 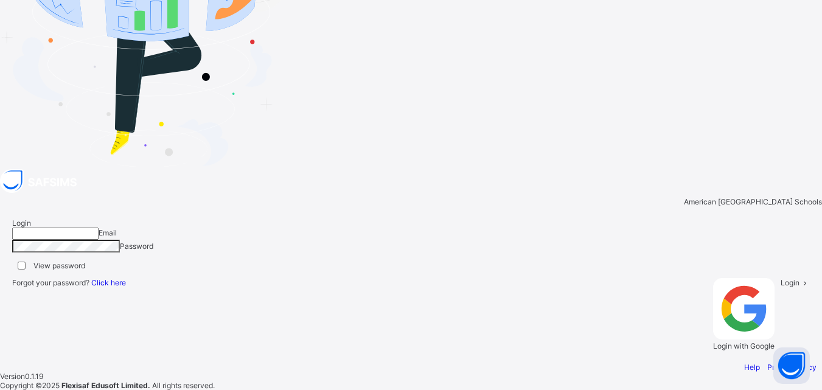 What do you see at coordinates (108, 282) in the screenshot?
I see `span: Click here` at bounding box center [108, 282].